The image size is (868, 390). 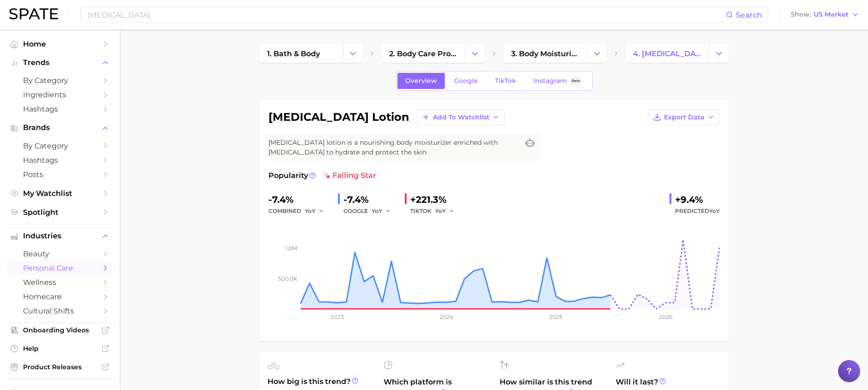 I want to click on button: Add to Watchlist, so click(x=460, y=117).